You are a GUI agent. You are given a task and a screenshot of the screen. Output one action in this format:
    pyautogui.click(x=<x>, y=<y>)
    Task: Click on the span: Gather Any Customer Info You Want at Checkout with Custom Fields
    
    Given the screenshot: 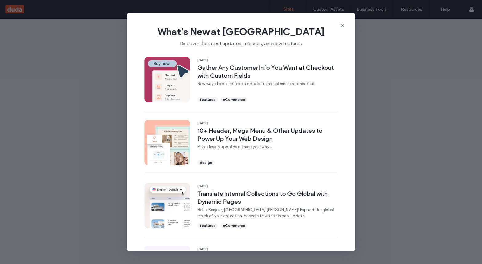 What is the action you would take?
    pyautogui.click(x=268, y=72)
    